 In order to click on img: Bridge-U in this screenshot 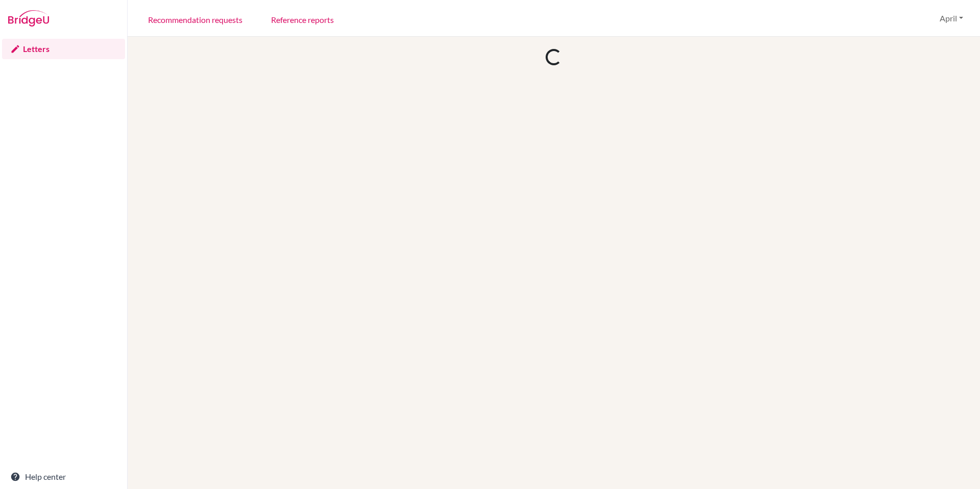, I will do `click(29, 18)`.